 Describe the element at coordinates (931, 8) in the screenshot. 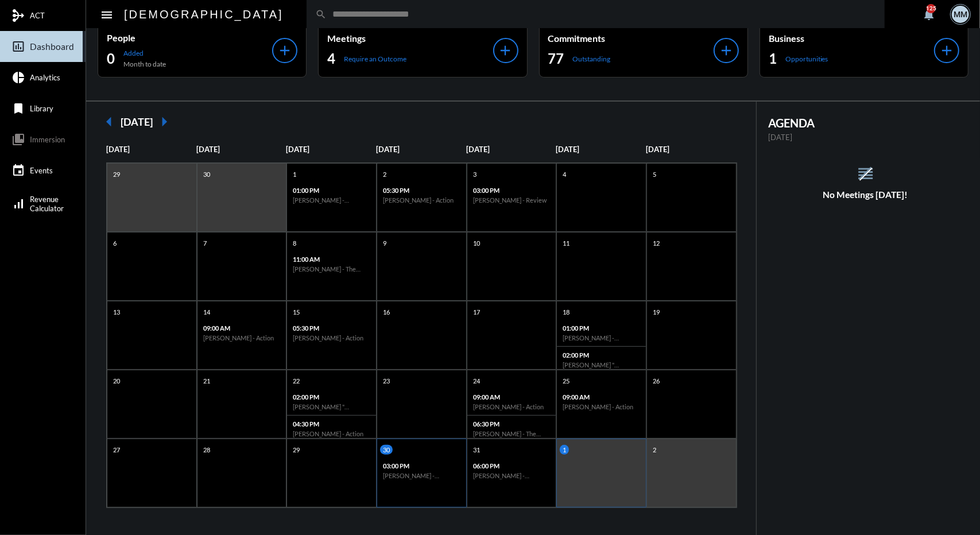

I see `div: 125` at that location.